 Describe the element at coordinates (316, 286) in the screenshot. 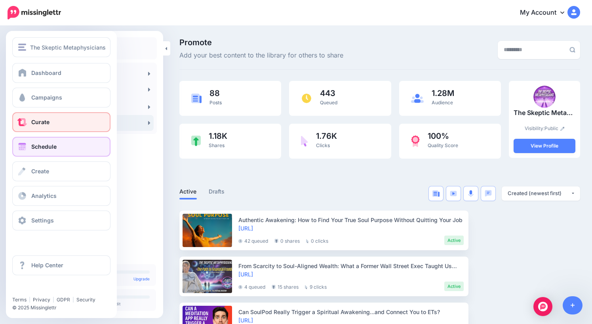

I see `li: 9 clicks` at that location.